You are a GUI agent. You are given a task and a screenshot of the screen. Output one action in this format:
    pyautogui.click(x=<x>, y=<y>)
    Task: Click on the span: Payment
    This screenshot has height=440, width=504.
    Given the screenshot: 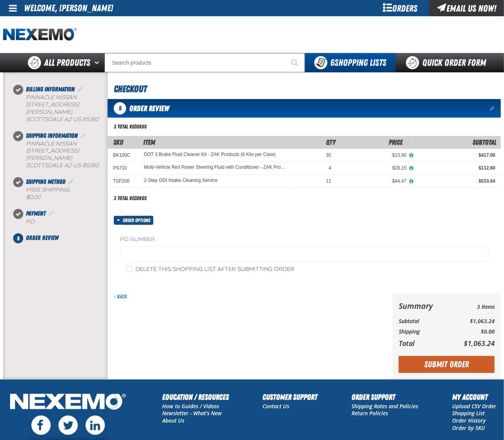 What is the action you would take?
    pyautogui.click(x=36, y=213)
    